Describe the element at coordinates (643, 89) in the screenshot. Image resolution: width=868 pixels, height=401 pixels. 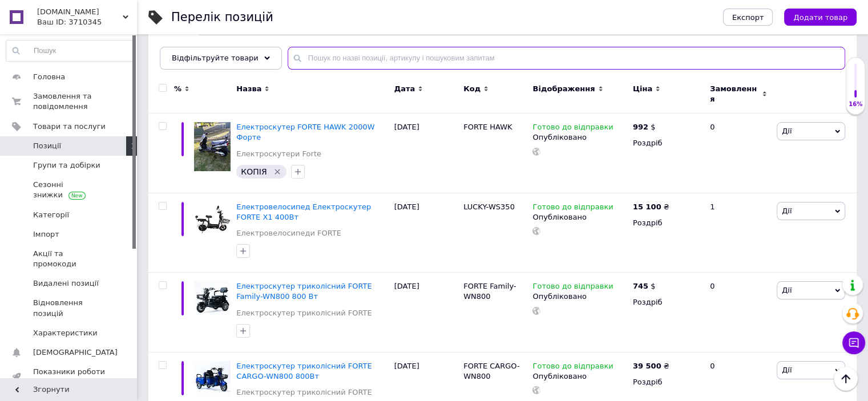
I see `span: Ціна` at that location.